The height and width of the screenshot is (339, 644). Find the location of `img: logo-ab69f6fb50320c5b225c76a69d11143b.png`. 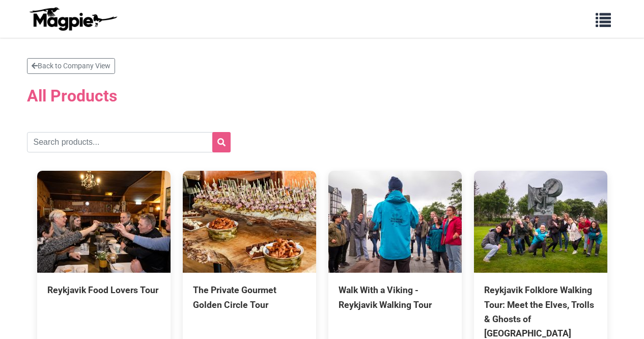

img: logo-ab69f6fb50320c5b225c76a69d11143b.png is located at coordinates (73, 19).